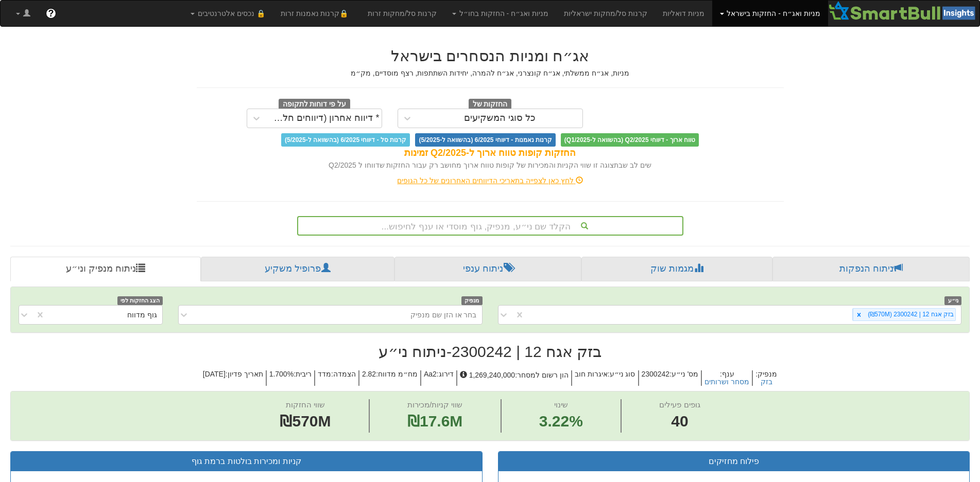 The width and height of the screenshot is (980, 482). What do you see at coordinates (910, 315) in the screenshot?
I see `div: בזק אגח 12 | 2300242 (₪570M)` at bounding box center [910, 315].